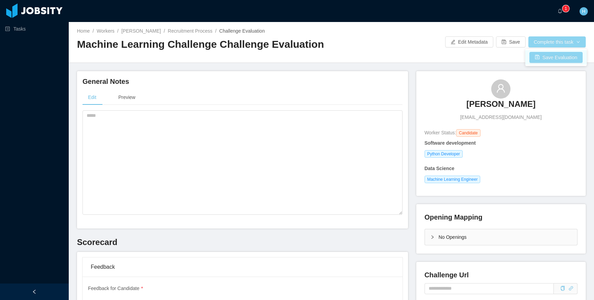 Image resolution: width=594 pixels, height=300 pixels. I want to click on div: Feedback, so click(242, 267).